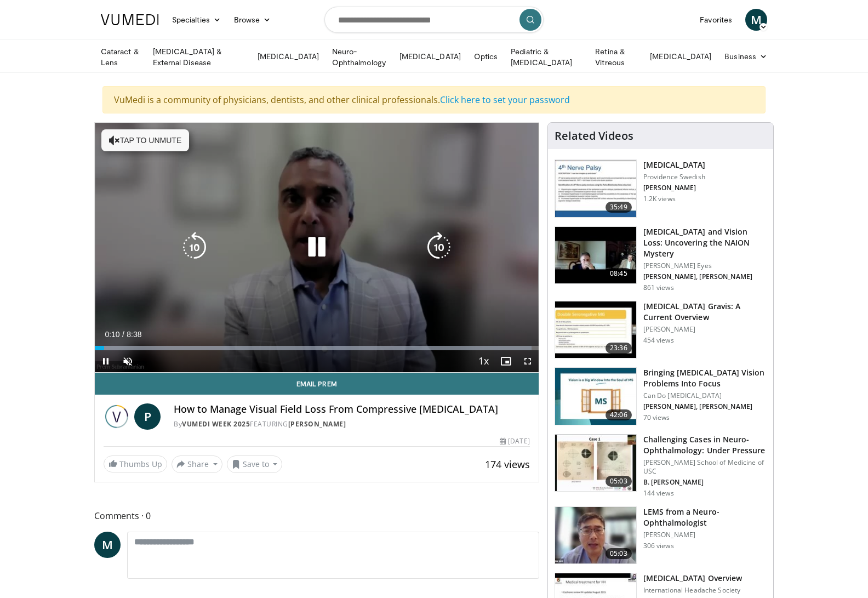 This screenshot has width=868, height=598. What do you see at coordinates (317, 347) in the screenshot?
I see `div: Progress Bar` at bounding box center [317, 347].